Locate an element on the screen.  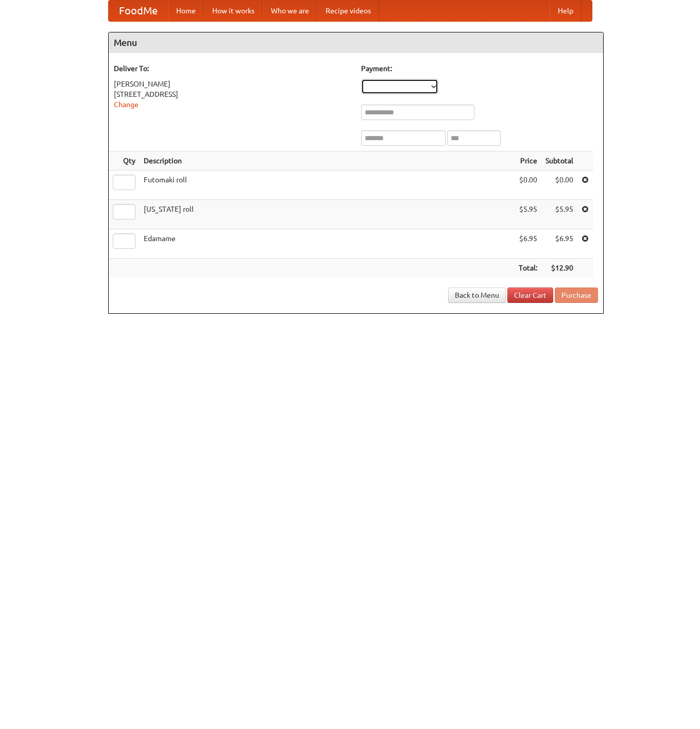
h5: Payment: is located at coordinates (480, 68).